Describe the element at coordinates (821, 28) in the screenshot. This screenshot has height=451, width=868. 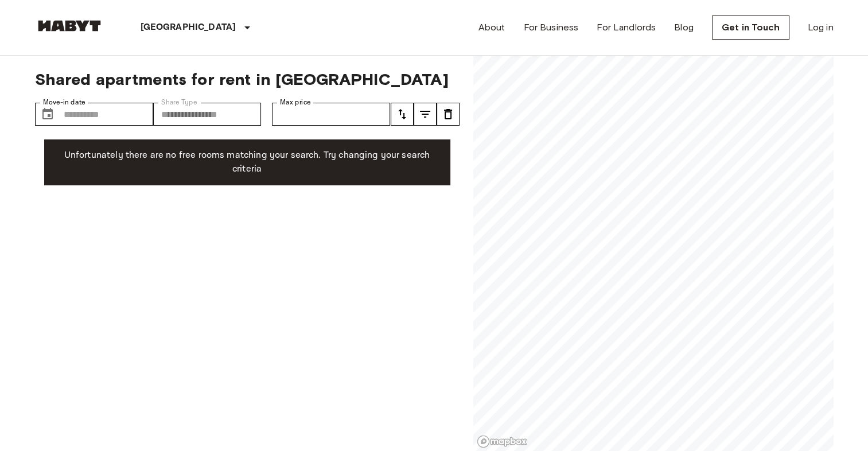
I see `a: Log in` at that location.